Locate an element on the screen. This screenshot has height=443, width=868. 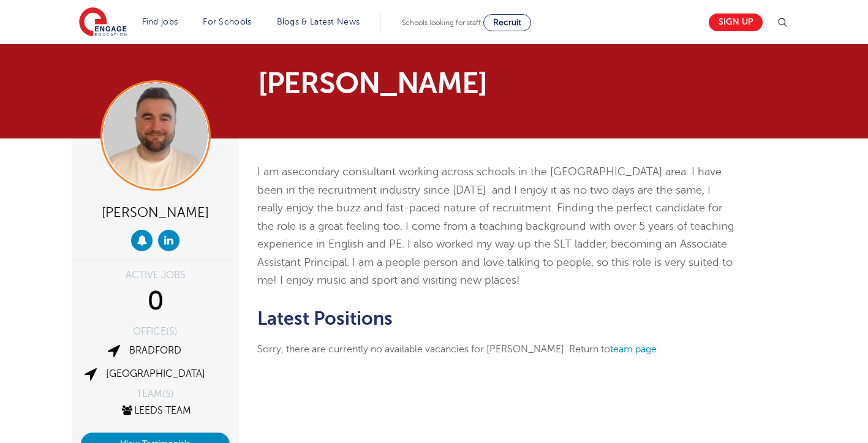
span: Schools looking for staff is located at coordinates (441, 23).